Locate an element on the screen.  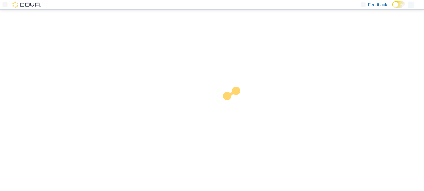
input: Dark Mode is located at coordinates (398, 4).